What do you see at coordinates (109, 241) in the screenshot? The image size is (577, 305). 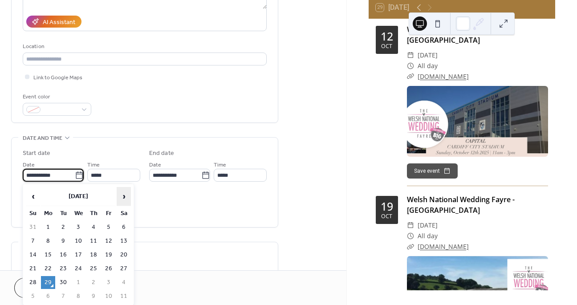 I see `td: 12` at bounding box center [109, 241].